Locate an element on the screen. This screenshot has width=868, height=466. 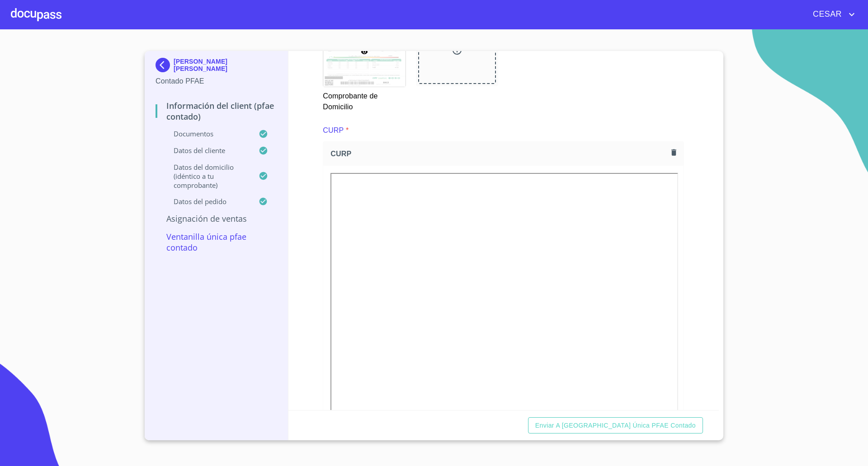
img: Docupass spot blue is located at coordinates (165, 65).